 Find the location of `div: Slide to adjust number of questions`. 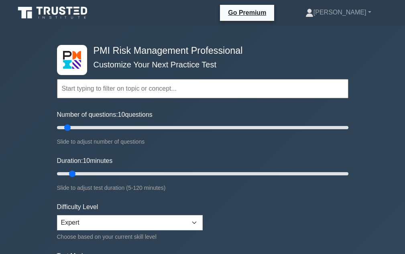

div: Slide to adjust number of questions is located at coordinates (203, 142).